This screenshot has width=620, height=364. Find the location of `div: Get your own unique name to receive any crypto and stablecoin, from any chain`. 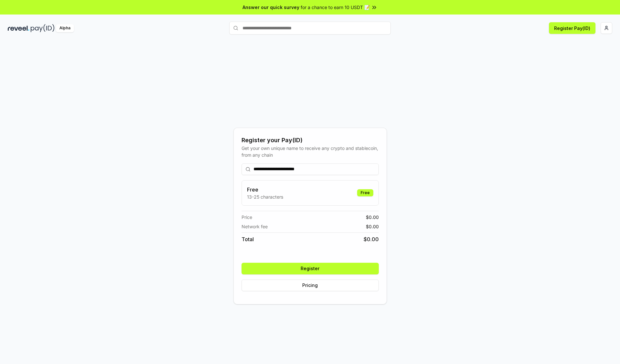

div: Get your own unique name to receive any crypto and stablecoin, from any chain is located at coordinates (310, 152).